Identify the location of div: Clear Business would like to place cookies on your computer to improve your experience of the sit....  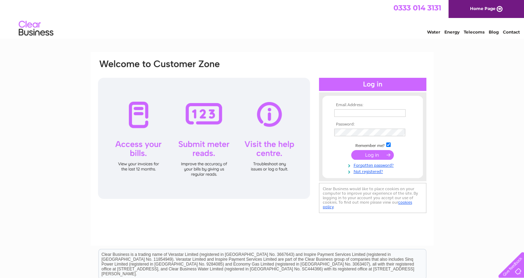
(372, 198).